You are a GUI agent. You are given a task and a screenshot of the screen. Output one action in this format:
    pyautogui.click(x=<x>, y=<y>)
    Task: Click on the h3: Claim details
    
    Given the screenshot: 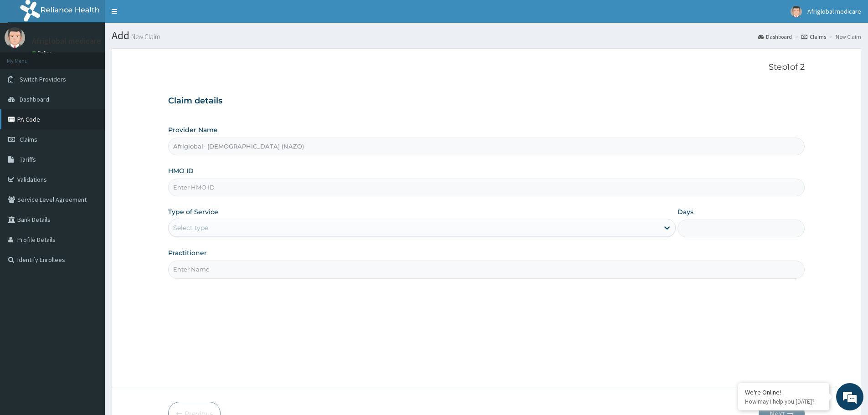 What is the action you would take?
    pyautogui.click(x=486, y=101)
    